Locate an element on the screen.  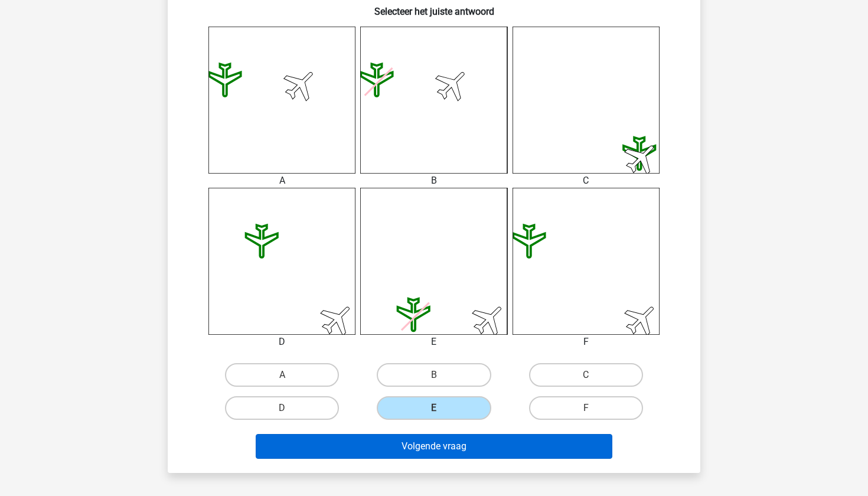
label: C is located at coordinates (585, 375).